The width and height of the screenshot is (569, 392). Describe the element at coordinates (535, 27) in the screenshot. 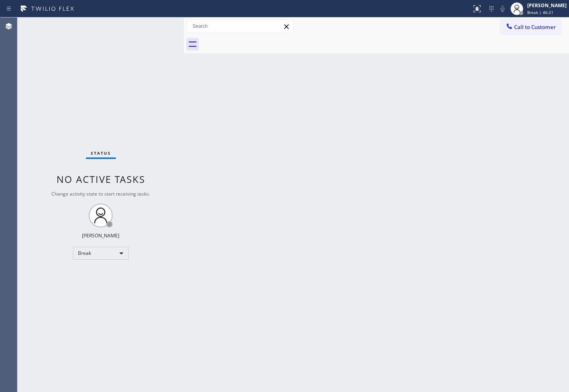

I see `span: Call to Customer` at that location.